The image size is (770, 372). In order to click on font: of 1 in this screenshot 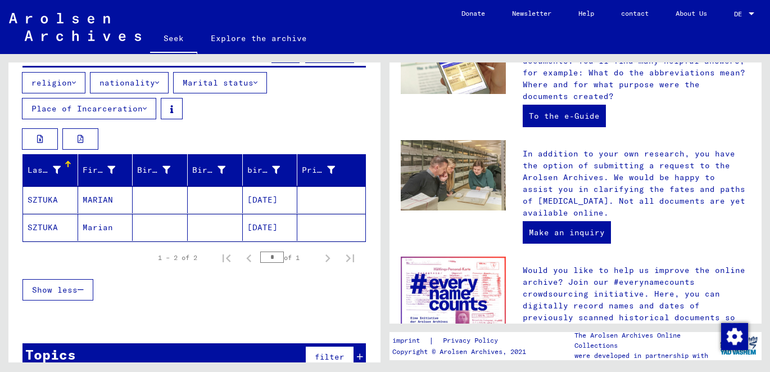, I will do `click(292, 257)`.